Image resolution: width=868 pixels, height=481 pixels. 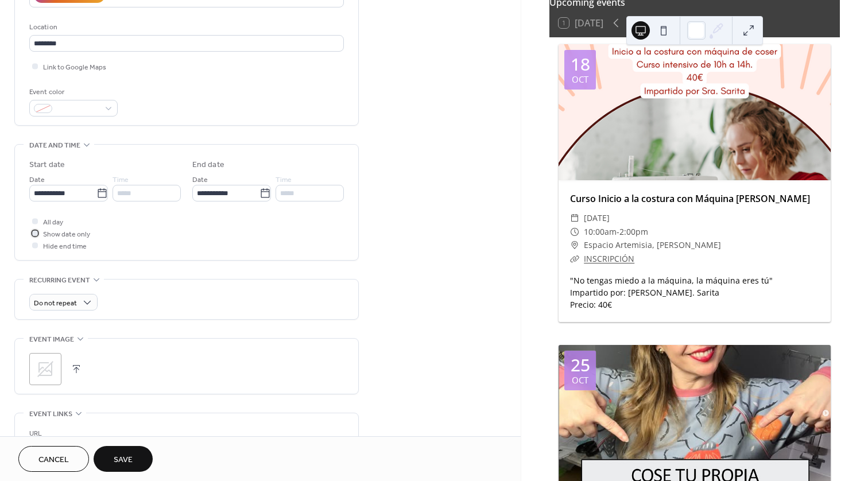 What do you see at coordinates (47, 165) in the screenshot?
I see `div: Start date` at bounding box center [47, 165].